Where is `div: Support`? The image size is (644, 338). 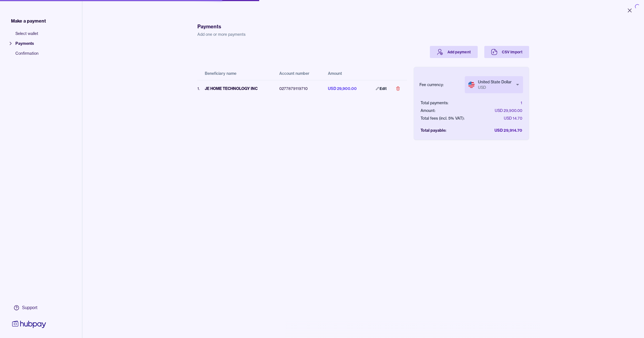 div: Support is located at coordinates (30, 308).